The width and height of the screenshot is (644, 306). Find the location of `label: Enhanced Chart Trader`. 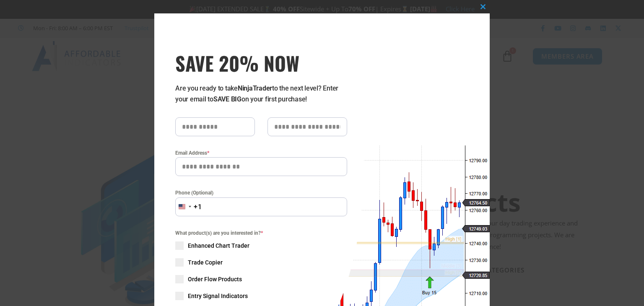

label: Enhanced Chart Trader is located at coordinates (261, 246).